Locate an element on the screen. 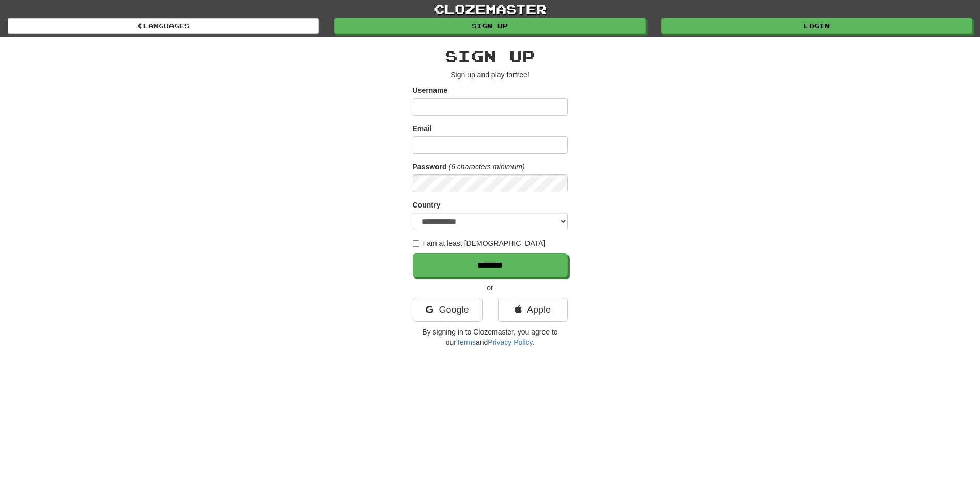 The width and height of the screenshot is (980, 477). label: Country is located at coordinates (426, 205).